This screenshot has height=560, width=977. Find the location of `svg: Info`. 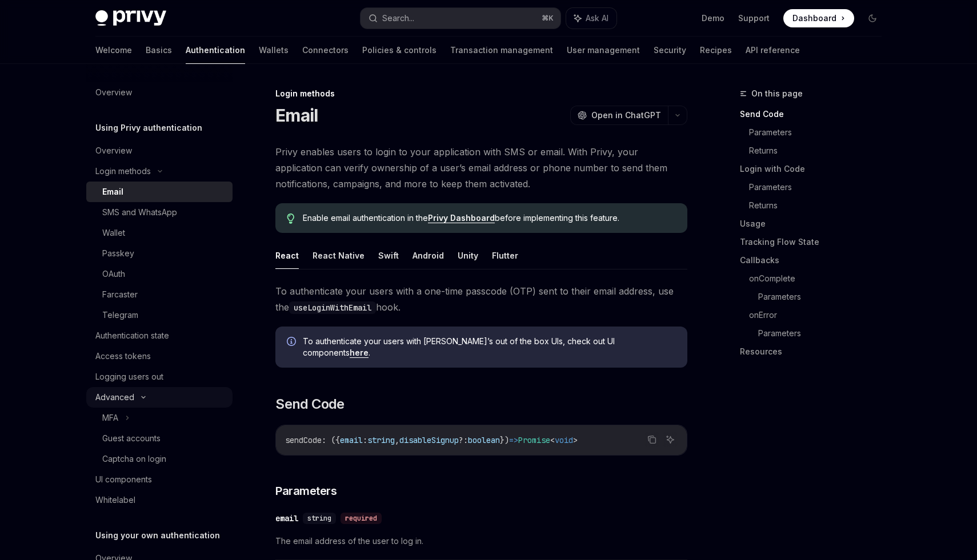

svg: Info is located at coordinates (292, 342).